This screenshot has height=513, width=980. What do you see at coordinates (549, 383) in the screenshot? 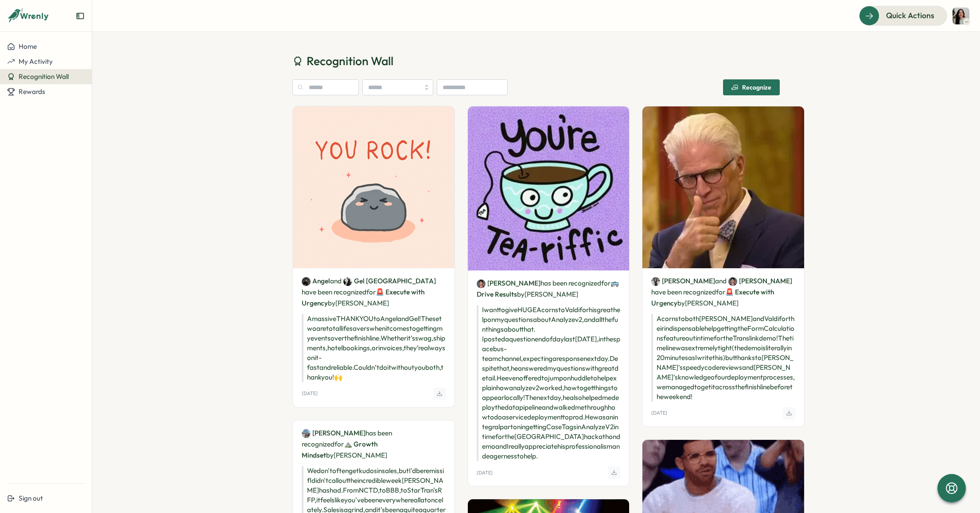
I see `p: I want to give HUGE Acorns to Valdi for his great help on my questions about Analyze v2, and all ...` at bounding box center [549, 383].